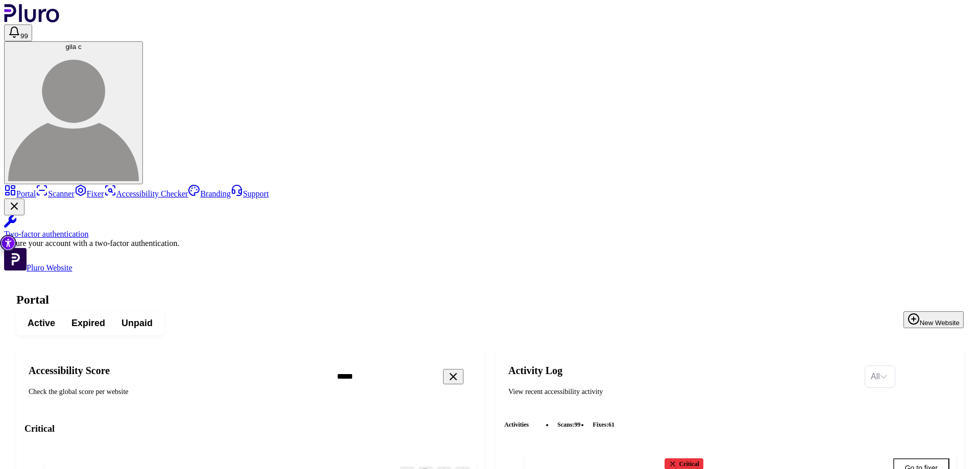  I want to click on button: New Website, so click(933, 320).